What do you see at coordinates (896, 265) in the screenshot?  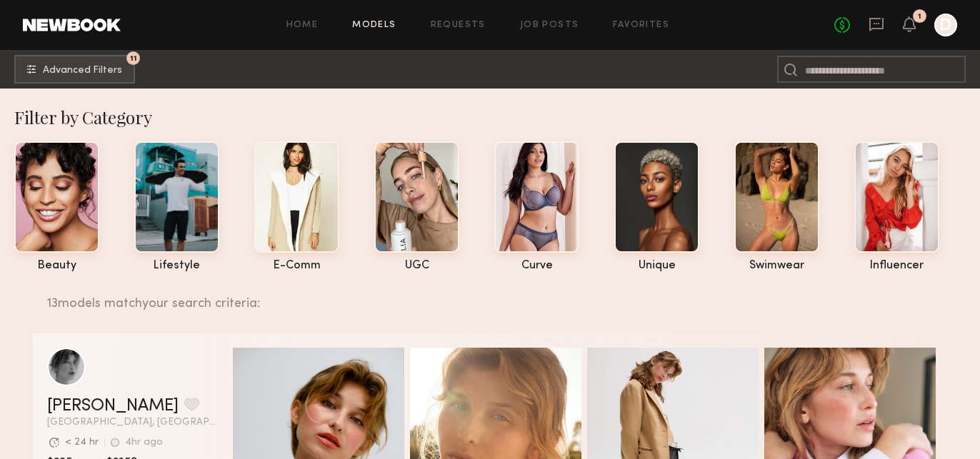 I see `div: influencer` at bounding box center [896, 265].